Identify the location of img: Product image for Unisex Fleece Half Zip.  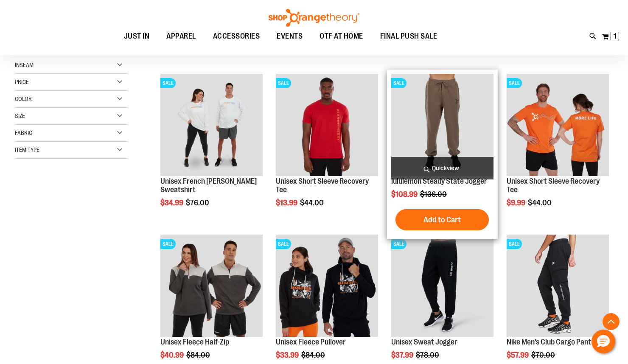
(211, 286).